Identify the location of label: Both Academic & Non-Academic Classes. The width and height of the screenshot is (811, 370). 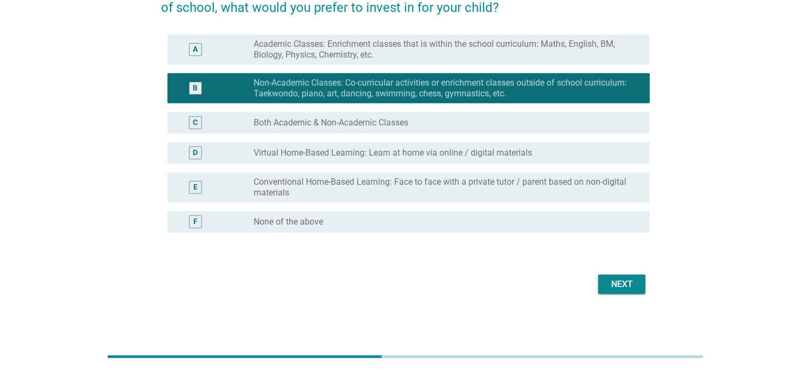
(331, 123).